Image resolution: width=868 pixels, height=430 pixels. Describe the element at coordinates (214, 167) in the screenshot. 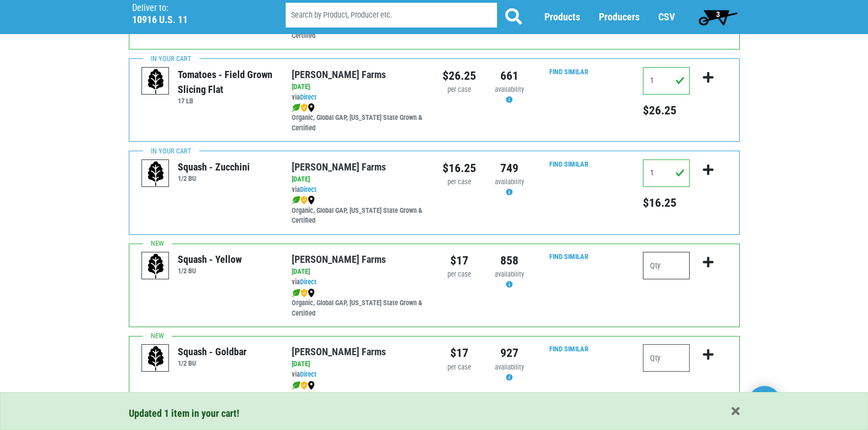

I see `div: Squash - Zucchini` at that location.